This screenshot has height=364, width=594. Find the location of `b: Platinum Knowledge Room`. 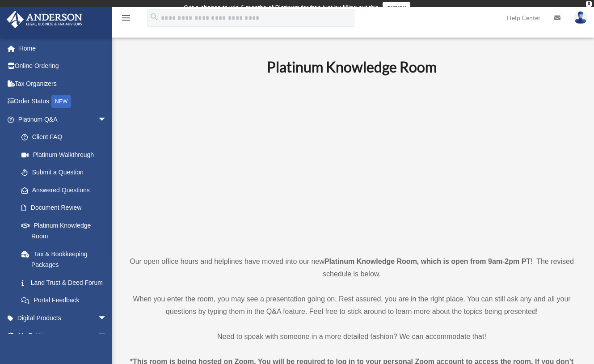

b: Platinum Knowledge Room is located at coordinates (352, 66).